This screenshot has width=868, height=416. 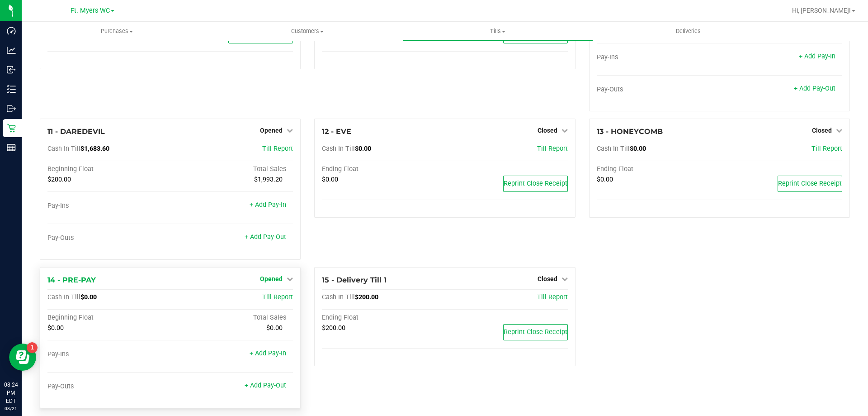 I want to click on span: 11 - DAREDEVIL, so click(x=76, y=131).